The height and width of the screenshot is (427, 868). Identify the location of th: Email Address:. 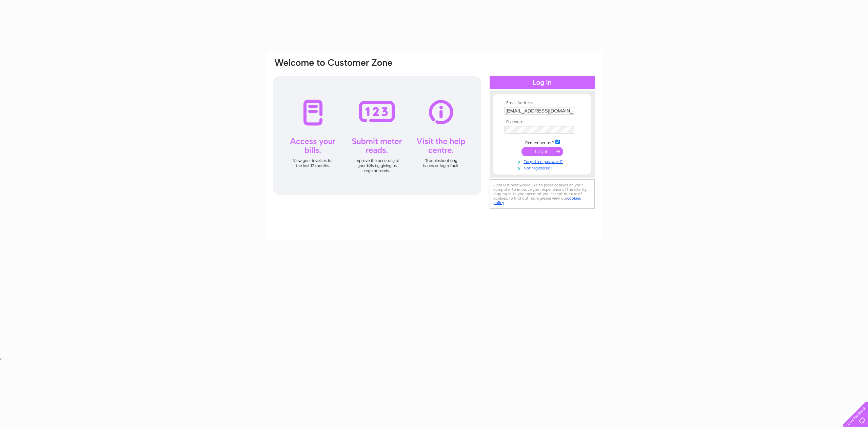
(542, 103).